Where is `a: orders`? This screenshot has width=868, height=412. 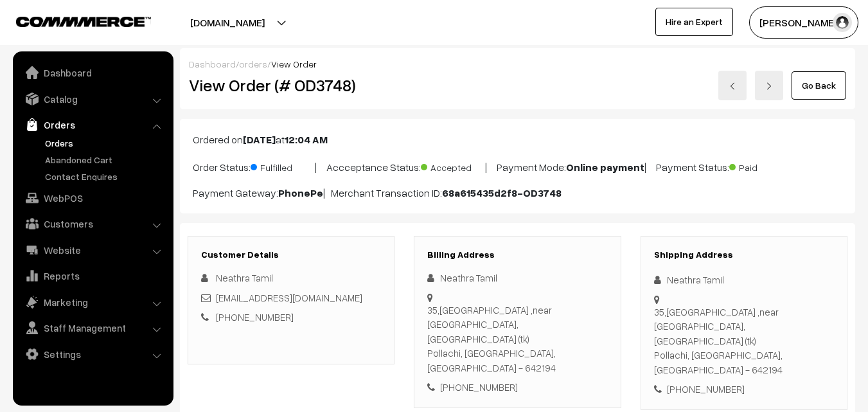 a: orders is located at coordinates (254, 64).